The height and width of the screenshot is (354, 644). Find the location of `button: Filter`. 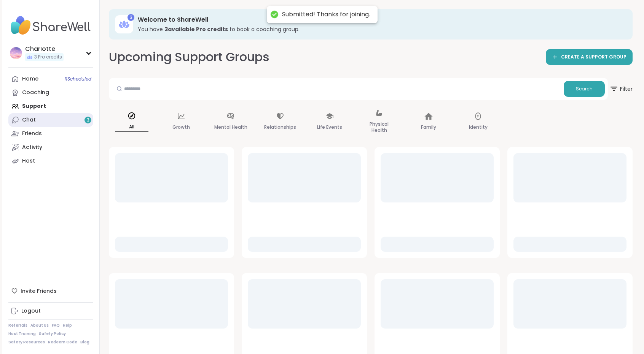

button: Filter is located at coordinates (620, 89).